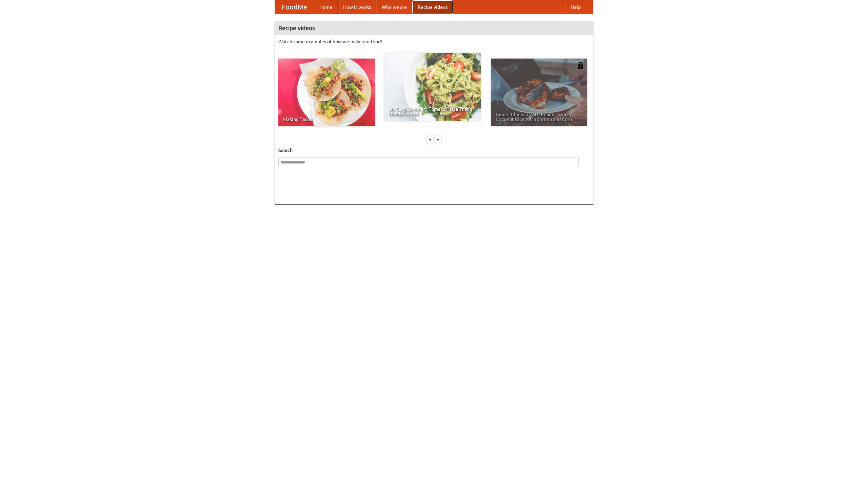 The height and width of the screenshot is (479, 868). I want to click on a: Recipe videos, so click(432, 7).